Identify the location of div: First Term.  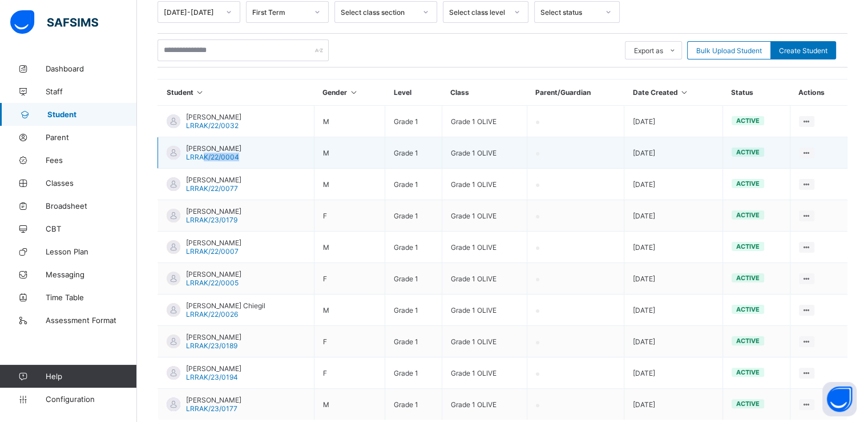
(280, 12).